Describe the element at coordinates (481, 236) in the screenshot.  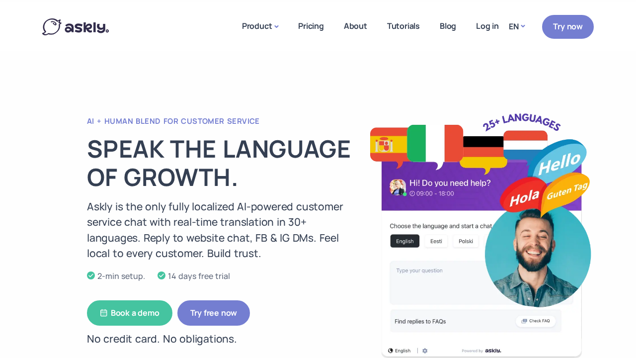
I see `img: chat-window-multilanguage-ai.webp` at that location.